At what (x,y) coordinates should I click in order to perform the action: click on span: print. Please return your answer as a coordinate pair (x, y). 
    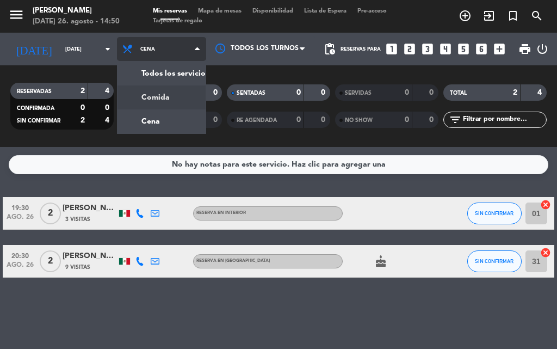
    Looking at the image, I should click on (525, 49).